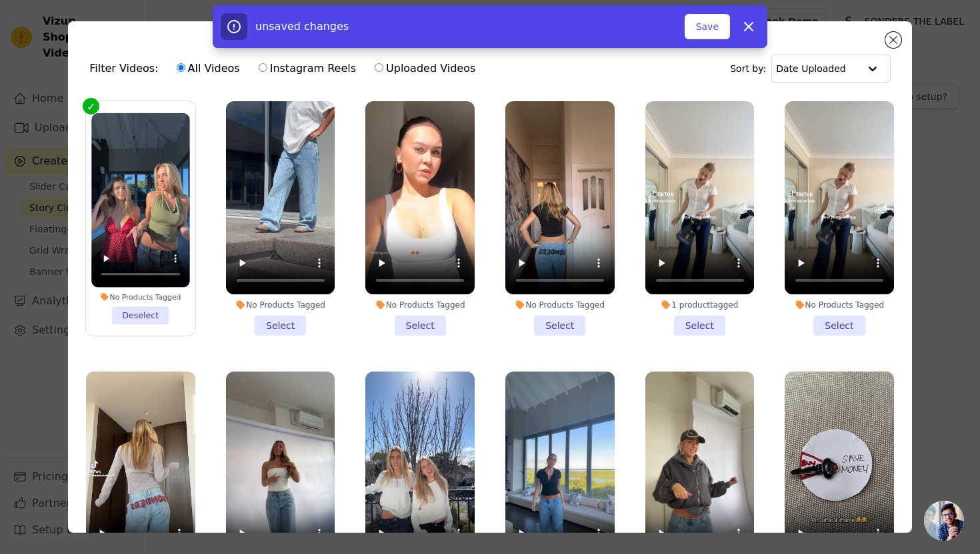  Describe the element at coordinates (208, 69) in the screenshot. I see `label: All Videos` at that location.